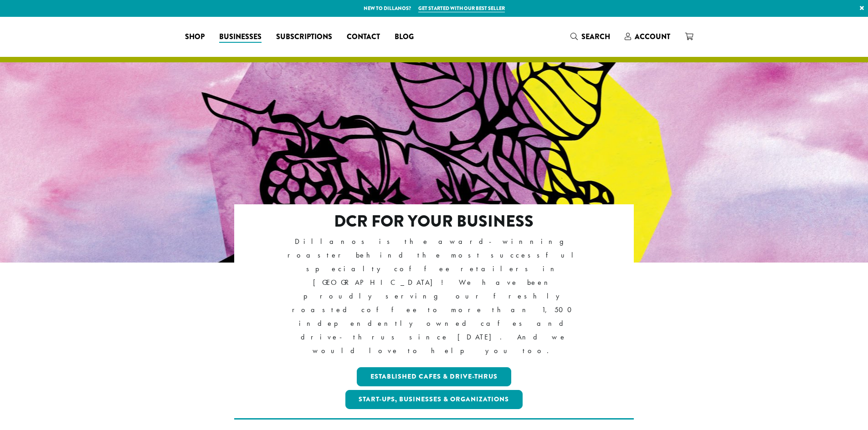 The width and height of the screenshot is (868, 430). I want to click on a: Established Cafes & Drive-Thrus, so click(434, 377).